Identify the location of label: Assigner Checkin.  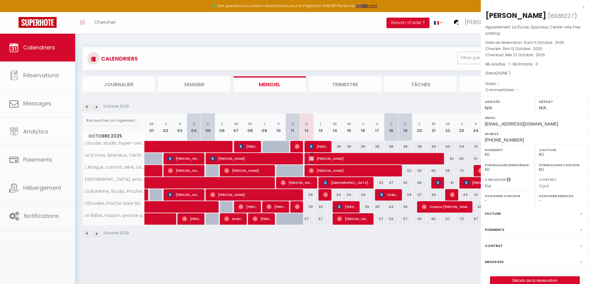
(508, 196).